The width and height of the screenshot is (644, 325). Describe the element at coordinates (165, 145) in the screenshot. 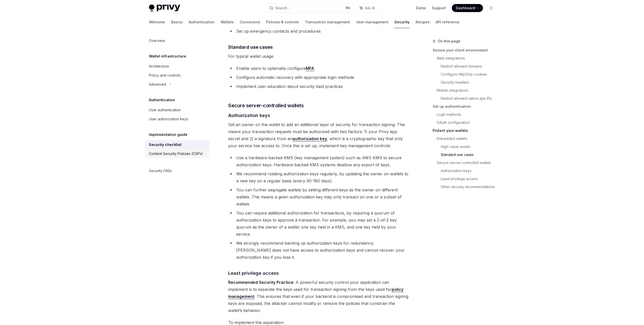

I see `div: Security checklist` at that location.